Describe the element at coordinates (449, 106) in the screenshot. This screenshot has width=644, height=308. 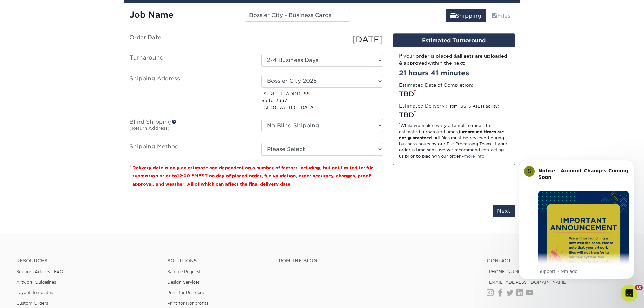
I see `label: Estimated Delivery:` at that location.